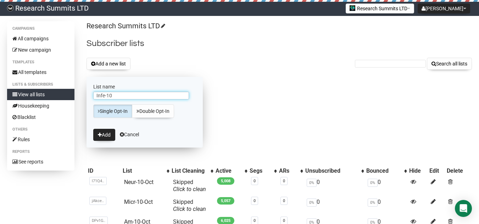 The width and height of the screenshot is (479, 224). I want to click on button: Research Summits LTD, so click(380, 9).